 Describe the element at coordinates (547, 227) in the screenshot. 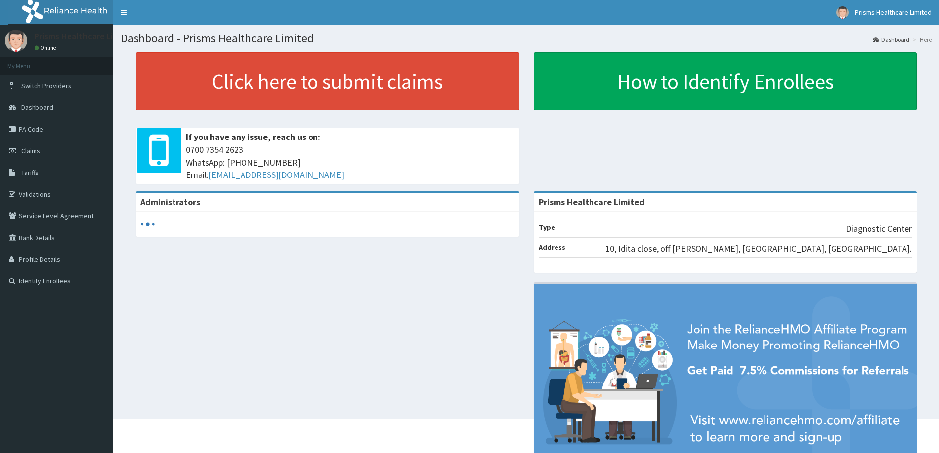

I see `b: Type` at that location.